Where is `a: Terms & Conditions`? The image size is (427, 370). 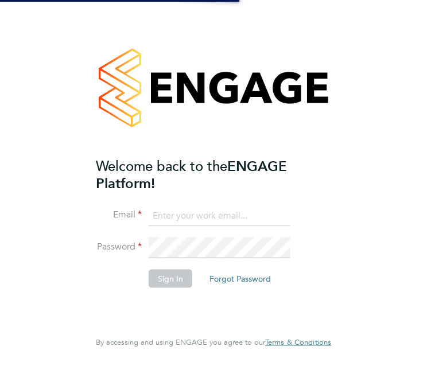
a: Terms & Conditions is located at coordinates (298, 342).